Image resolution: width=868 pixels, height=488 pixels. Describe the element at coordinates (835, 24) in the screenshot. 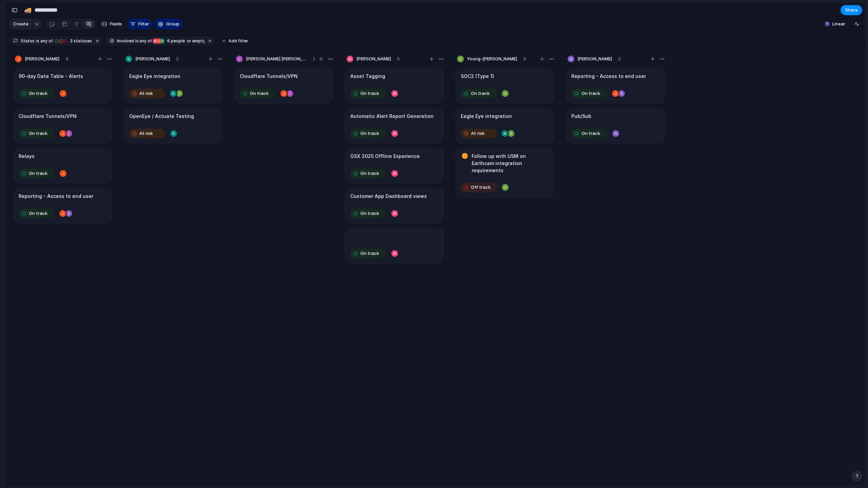

I see `button: Linear` at that location.